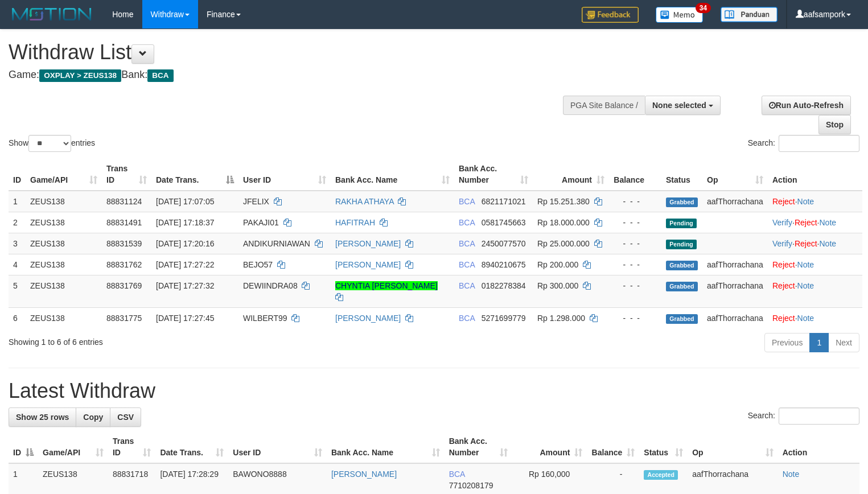 Image resolution: width=868 pixels, height=494 pixels. I want to click on span: Rp 200.000, so click(558, 264).